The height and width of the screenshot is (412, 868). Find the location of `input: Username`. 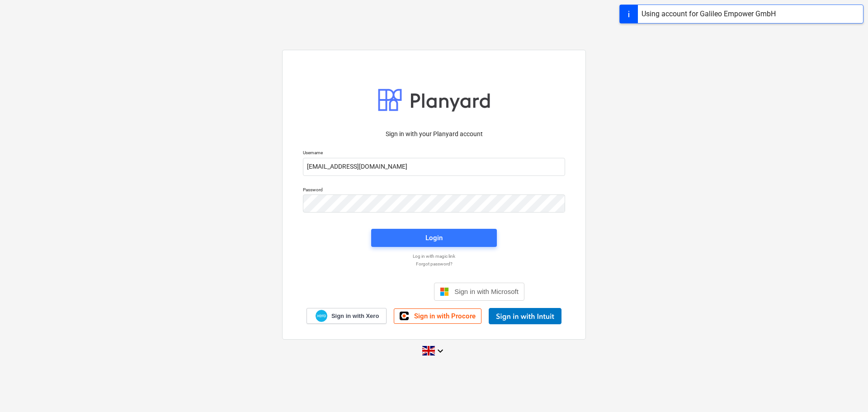

input: Username is located at coordinates (434, 167).